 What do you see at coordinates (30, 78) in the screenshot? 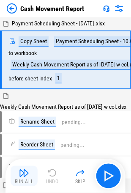
I see `div: before sheet index` at bounding box center [30, 78].